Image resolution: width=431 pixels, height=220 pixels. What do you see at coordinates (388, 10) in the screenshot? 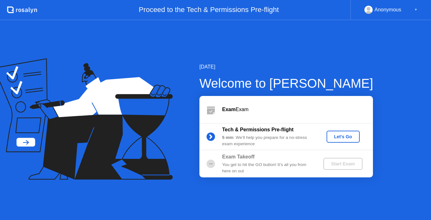
I see `div: Anonymous` at bounding box center [388, 10].